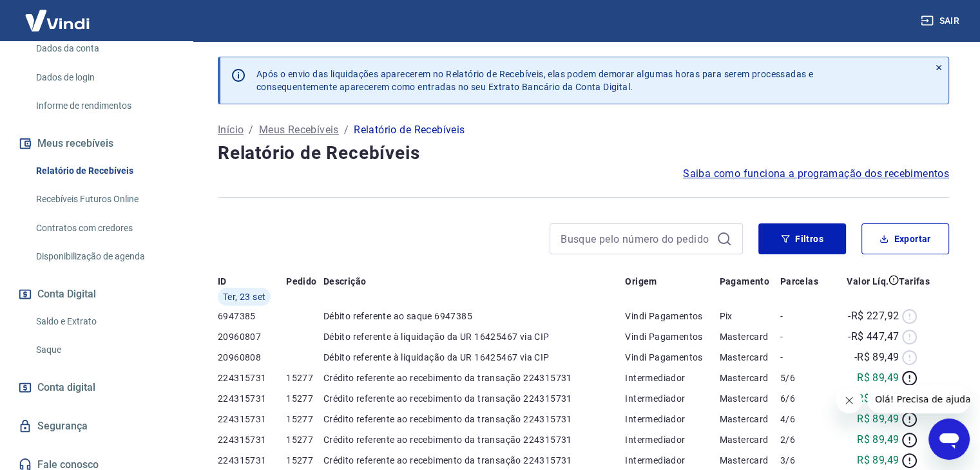  I want to click on a: Conta digital, so click(96, 388).